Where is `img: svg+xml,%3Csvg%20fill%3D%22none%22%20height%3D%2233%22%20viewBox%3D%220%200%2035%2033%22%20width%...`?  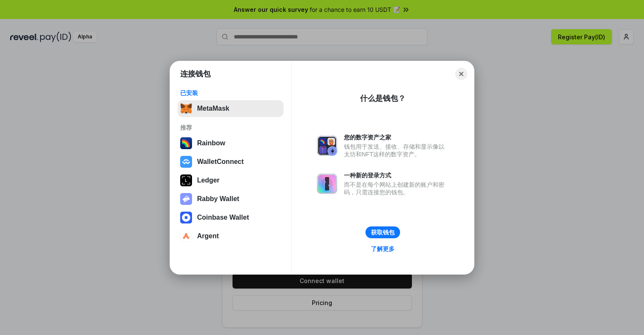 img: svg+xml,%3Csvg%20fill%3D%22none%22%20height%3D%2233%22%20viewBox%3D%220%200%2035%2033%22%20width%... is located at coordinates (186, 108).